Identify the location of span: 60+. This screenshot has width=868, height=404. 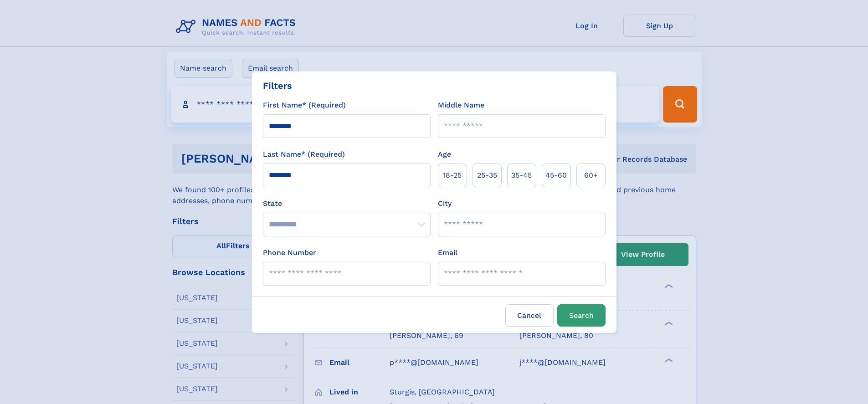
(591, 176).